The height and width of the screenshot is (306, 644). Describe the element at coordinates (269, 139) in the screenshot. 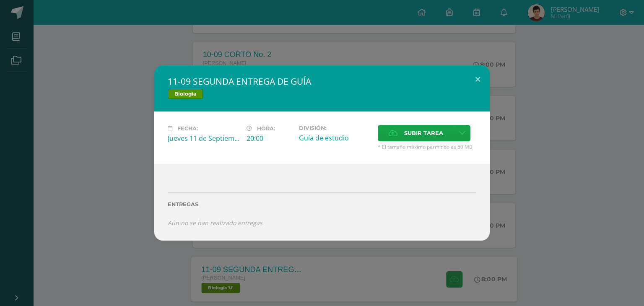

I see `div: 20:00` at that location.